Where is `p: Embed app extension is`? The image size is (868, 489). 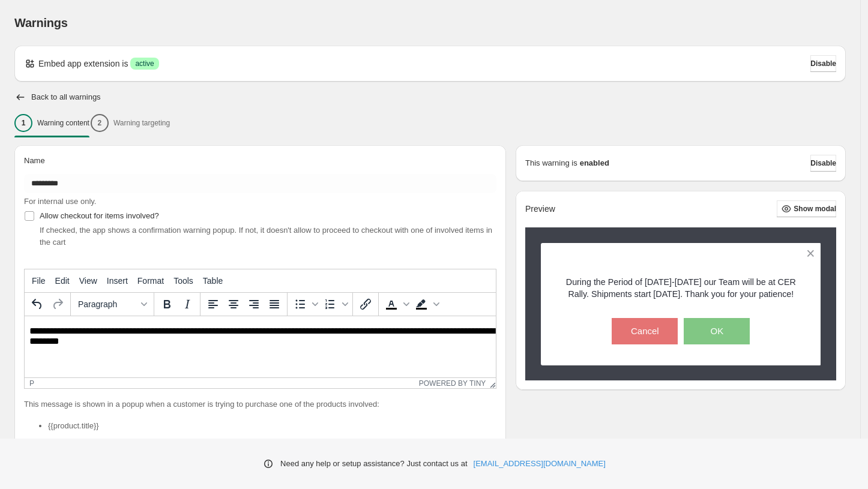 p: Embed app extension is is located at coordinates (83, 63).